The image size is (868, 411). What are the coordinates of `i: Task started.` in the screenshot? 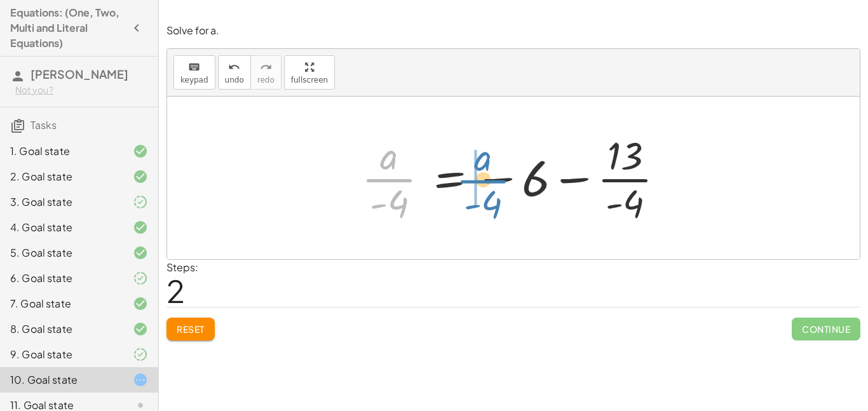 It's located at (141, 380).